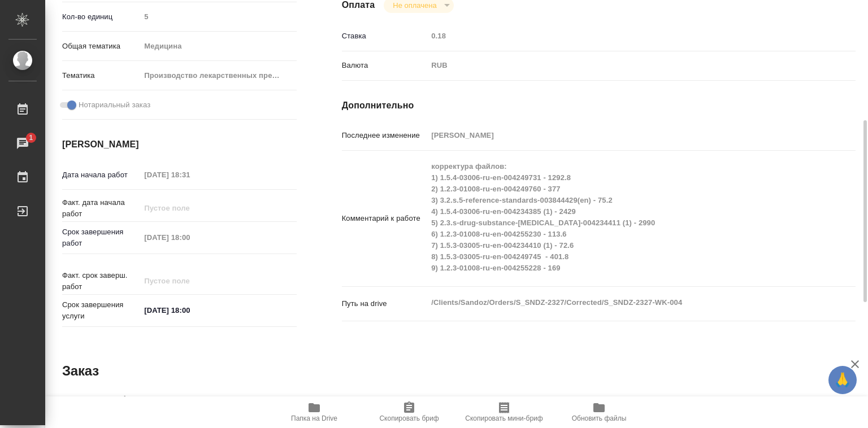  What do you see at coordinates (80, 371) in the screenshot?
I see `h2: Заказ` at bounding box center [80, 371].